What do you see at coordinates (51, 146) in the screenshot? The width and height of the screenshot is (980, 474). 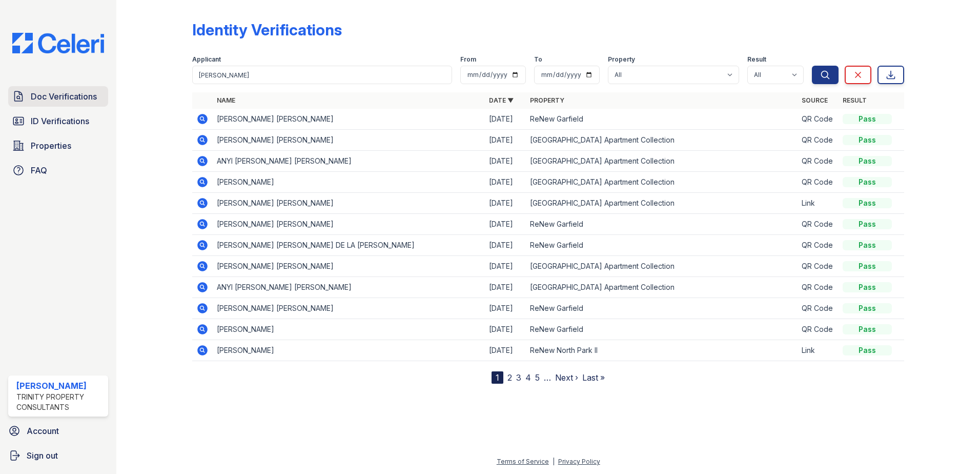 I see `span: Properties` at bounding box center [51, 146].